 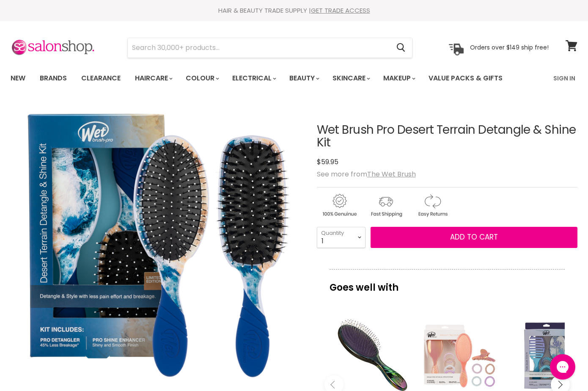 I want to click on select: Quantity, so click(x=340, y=238).